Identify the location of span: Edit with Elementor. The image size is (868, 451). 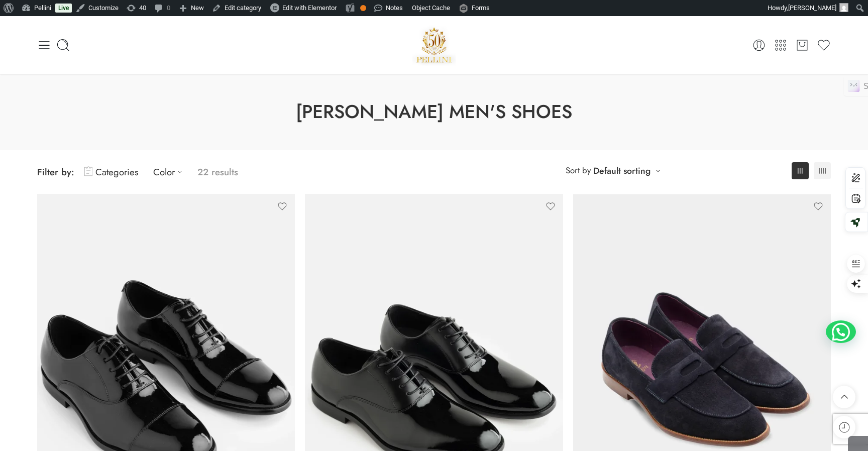
(310, 8).